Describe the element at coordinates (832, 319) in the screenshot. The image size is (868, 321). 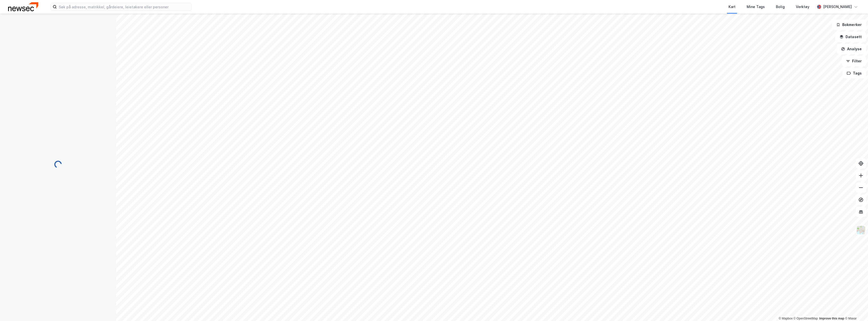
I see `a: Improve this map` at that location.